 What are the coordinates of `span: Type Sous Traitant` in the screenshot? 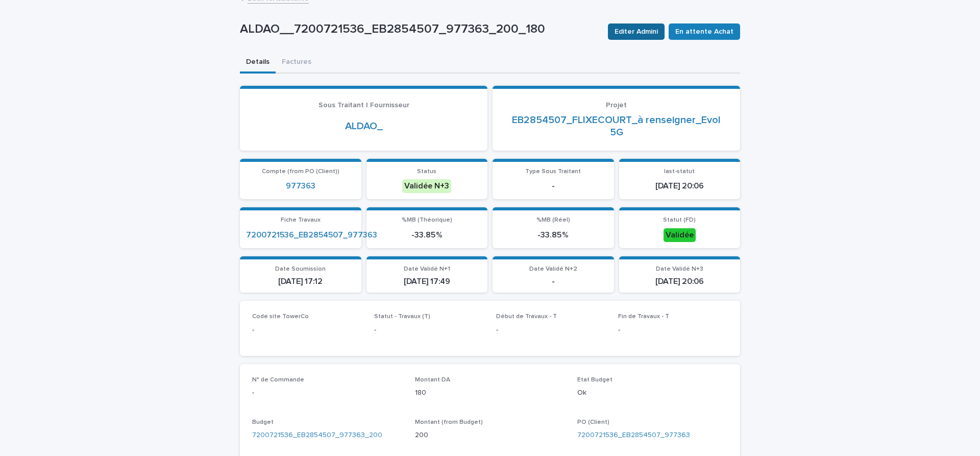 It's located at (553, 172).